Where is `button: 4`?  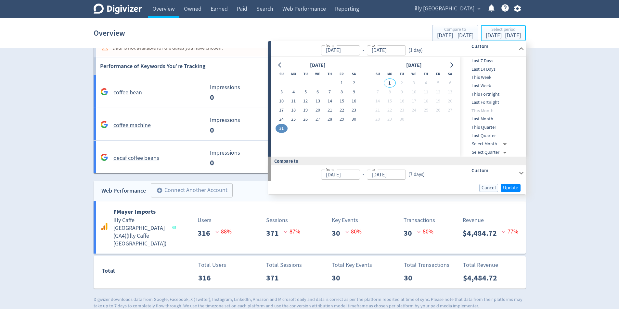
button: 4 is located at coordinates (293, 92).